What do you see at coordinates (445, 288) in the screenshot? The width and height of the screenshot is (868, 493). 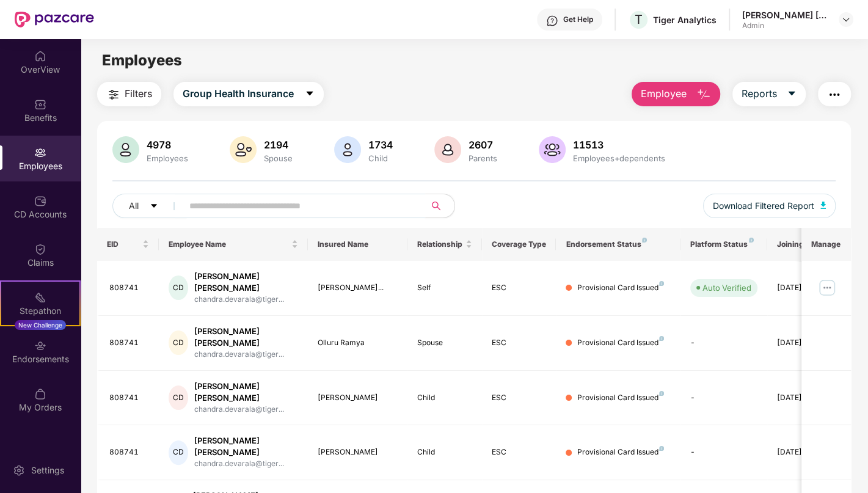 I see `div: Self` at bounding box center [445, 288].